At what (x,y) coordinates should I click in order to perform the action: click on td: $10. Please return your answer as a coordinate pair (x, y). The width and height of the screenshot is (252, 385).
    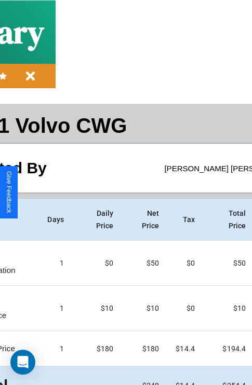
    Looking at the image, I should click on (97, 308).